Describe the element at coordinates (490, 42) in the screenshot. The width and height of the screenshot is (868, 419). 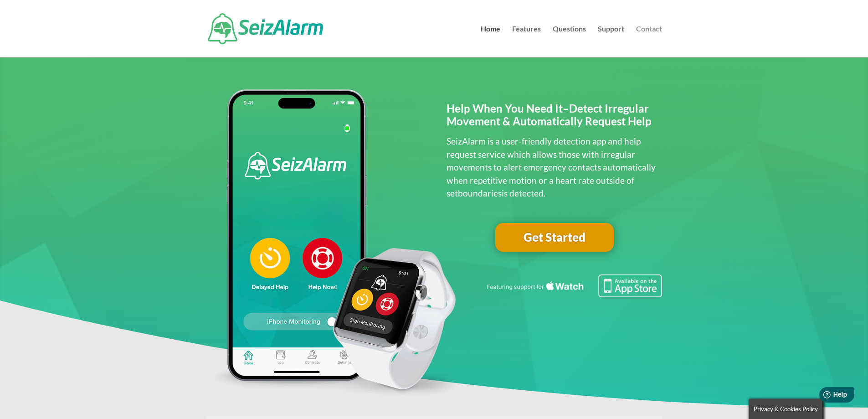
I see `a: Home` at that location.